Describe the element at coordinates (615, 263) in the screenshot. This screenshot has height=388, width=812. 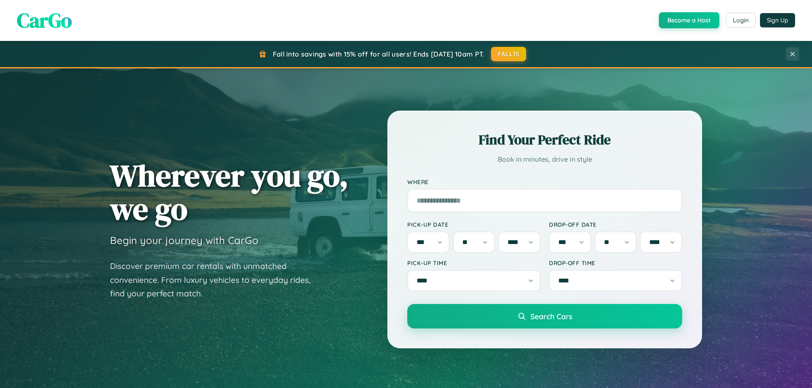
I see `label: Drop-off Time` at that location.